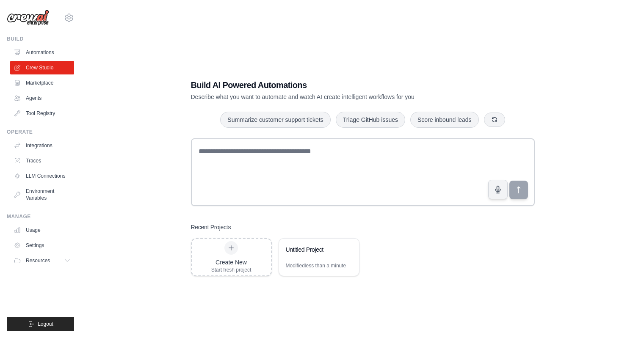 The image size is (644, 338). I want to click on button: Click to speak your automation idea, so click(498, 189).